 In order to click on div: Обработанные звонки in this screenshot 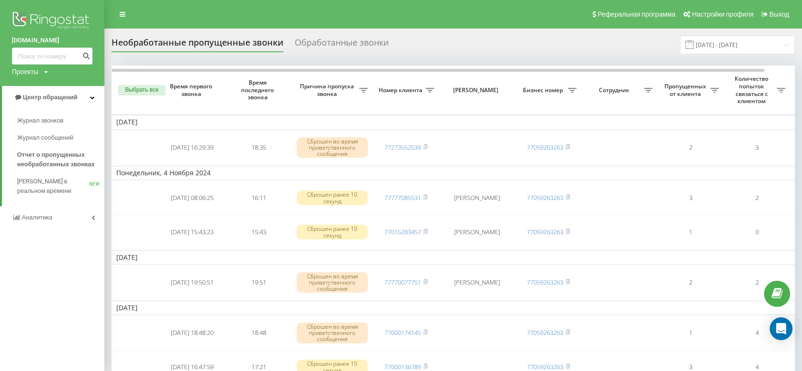, I will do `click(342, 45)`.